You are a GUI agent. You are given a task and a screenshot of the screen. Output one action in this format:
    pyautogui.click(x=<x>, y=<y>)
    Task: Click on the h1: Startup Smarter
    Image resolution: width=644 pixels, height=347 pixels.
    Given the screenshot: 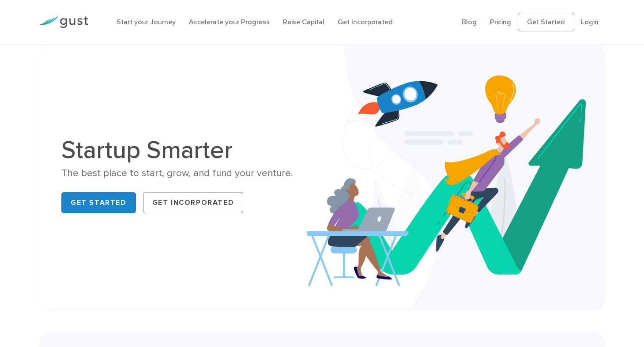 What is the action you would take?
    pyautogui.click(x=189, y=150)
    